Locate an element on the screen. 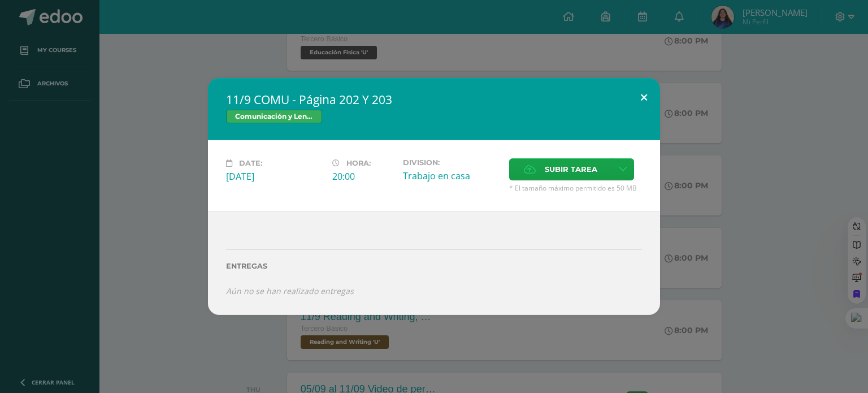 The image size is (868, 393). span: Subir tarea is located at coordinates (571, 169).